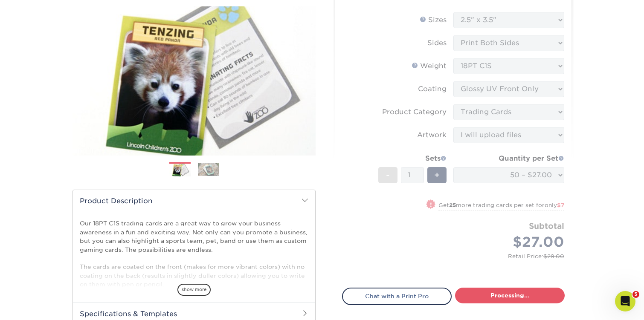 The image size is (644, 320). I want to click on p: Our 18PT C1S trading cards are a great way to grow your business awareness in a fun and exciting ..., so click(194, 253).